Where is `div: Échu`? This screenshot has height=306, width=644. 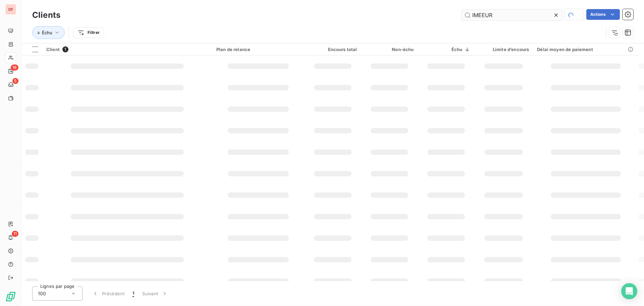 div: Échu is located at coordinates (446, 49).